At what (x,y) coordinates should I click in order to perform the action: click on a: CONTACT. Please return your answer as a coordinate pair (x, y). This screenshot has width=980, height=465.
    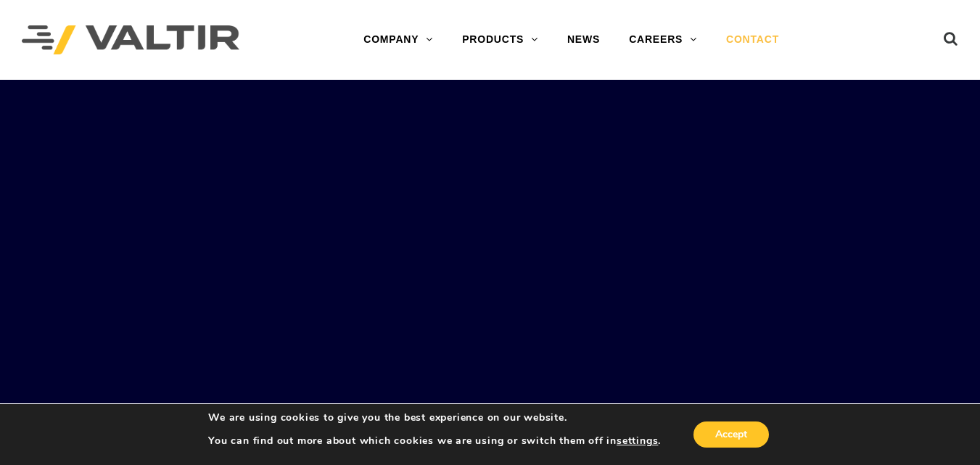
    Looking at the image, I should click on (752, 40).